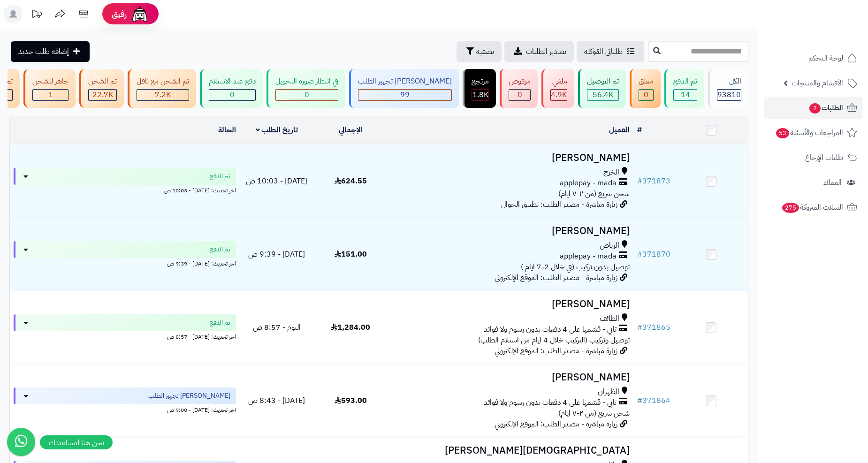  What do you see at coordinates (603, 95) in the screenshot?
I see `div: 56358` at bounding box center [603, 95].